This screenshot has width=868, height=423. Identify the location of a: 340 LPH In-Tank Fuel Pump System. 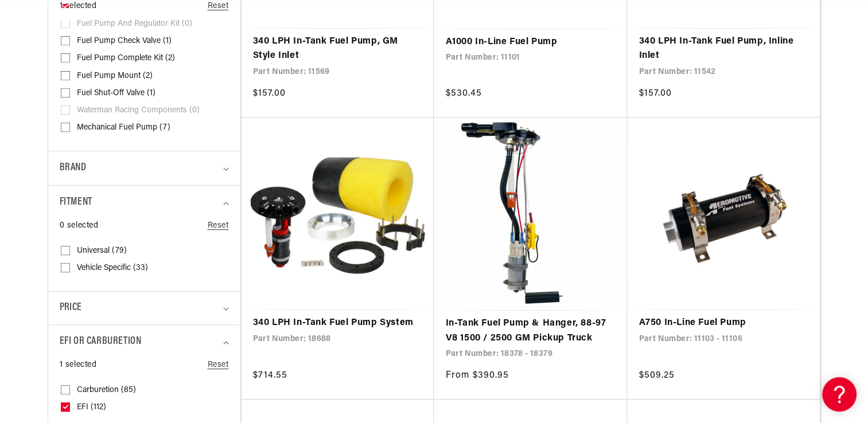
(338, 323).